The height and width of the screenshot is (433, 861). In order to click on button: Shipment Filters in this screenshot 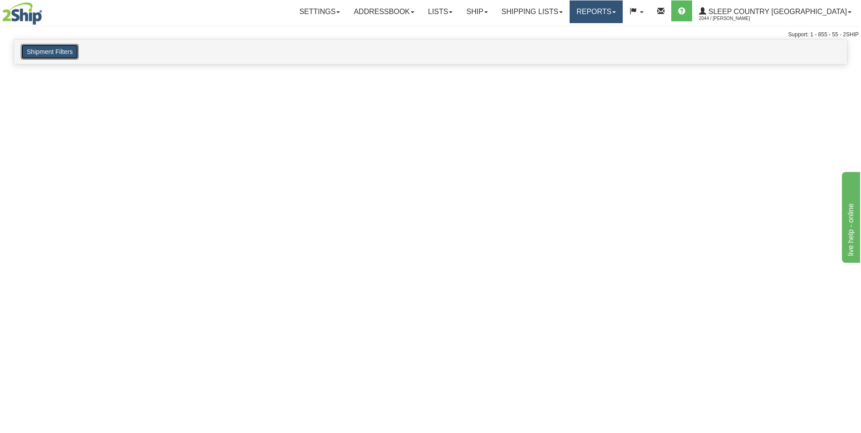, I will do `click(49, 52)`.